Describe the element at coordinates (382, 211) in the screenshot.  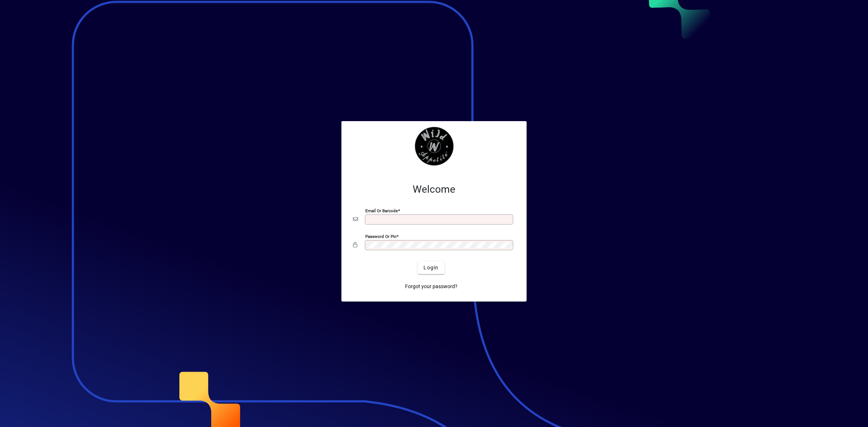
I see `mat-label: Email or Barcode` at that location.